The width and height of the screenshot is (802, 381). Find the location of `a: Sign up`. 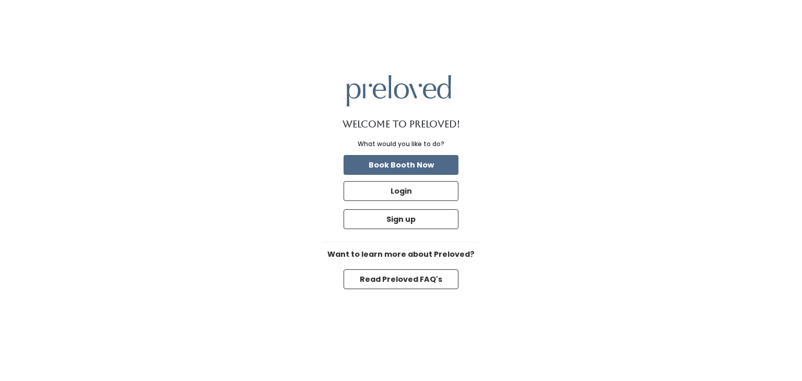

a: Sign up is located at coordinates (401, 219).